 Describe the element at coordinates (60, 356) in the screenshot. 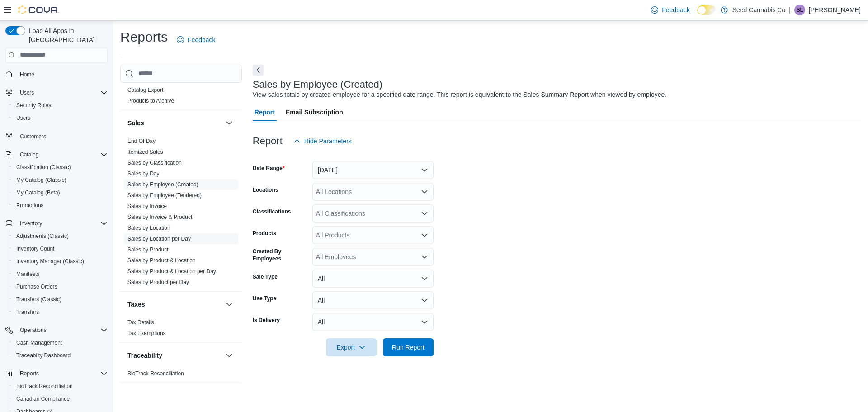

I see `span: Traceabilty Dashboard` at that location.